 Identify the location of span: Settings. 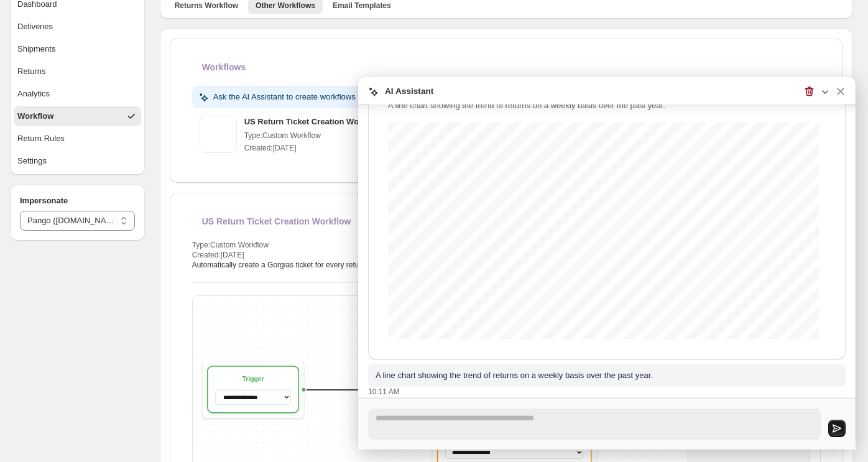
(32, 161).